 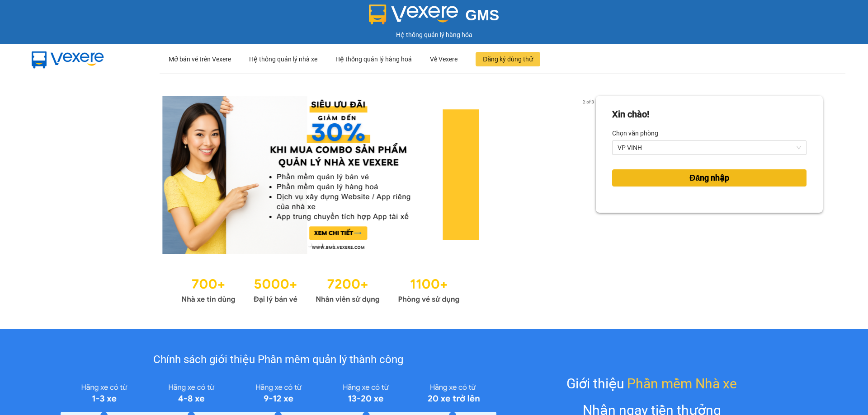 I want to click on label: Chọn văn phòng, so click(x=635, y=133).